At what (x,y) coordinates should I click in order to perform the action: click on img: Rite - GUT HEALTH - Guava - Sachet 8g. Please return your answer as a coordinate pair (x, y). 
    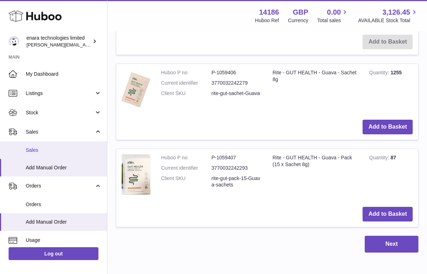
    Looking at the image, I should click on (136, 88).